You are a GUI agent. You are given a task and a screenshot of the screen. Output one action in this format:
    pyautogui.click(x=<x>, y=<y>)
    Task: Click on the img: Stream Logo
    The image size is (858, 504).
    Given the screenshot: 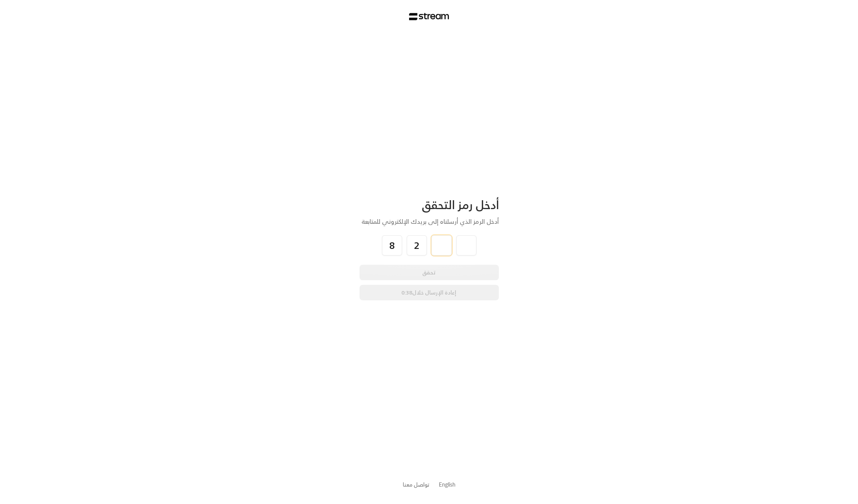 What is the action you would take?
    pyautogui.click(x=429, y=17)
    